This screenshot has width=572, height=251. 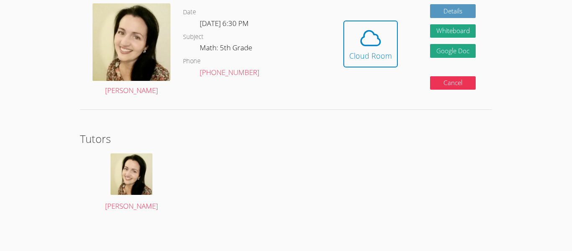 What do you see at coordinates (371, 44) in the screenshot?
I see `button: Cloud Room` at bounding box center [371, 44].